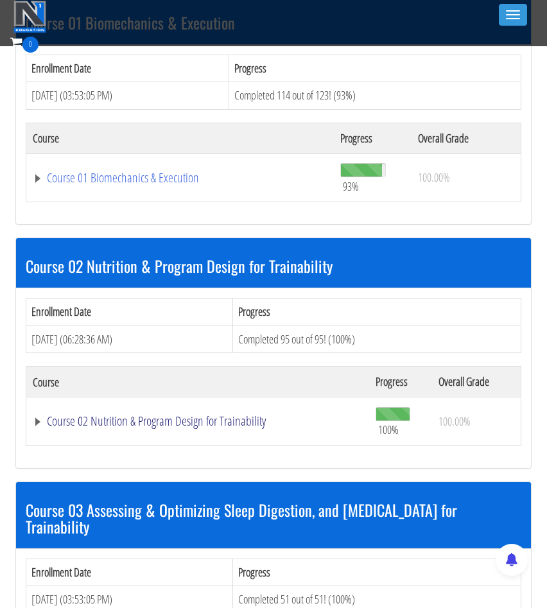  What do you see at coordinates (24, 42) in the screenshot?
I see `a: 0` at bounding box center [24, 42].